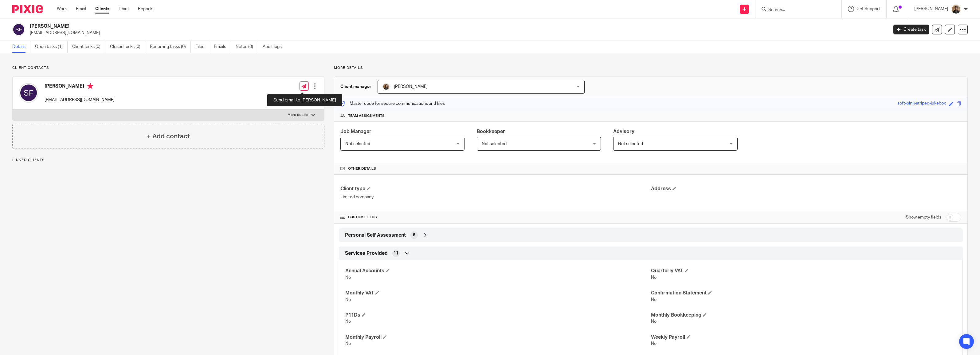 This screenshot has height=355, width=980. Describe the element at coordinates (90, 86) in the screenshot. I see `i: Primary` at that location.